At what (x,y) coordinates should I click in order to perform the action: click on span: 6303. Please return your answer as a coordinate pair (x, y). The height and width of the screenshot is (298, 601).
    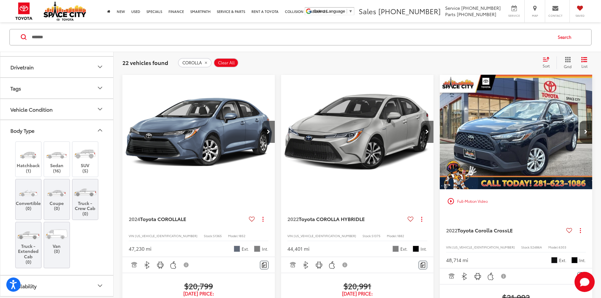
    Looking at the image, I should click on (563, 247).